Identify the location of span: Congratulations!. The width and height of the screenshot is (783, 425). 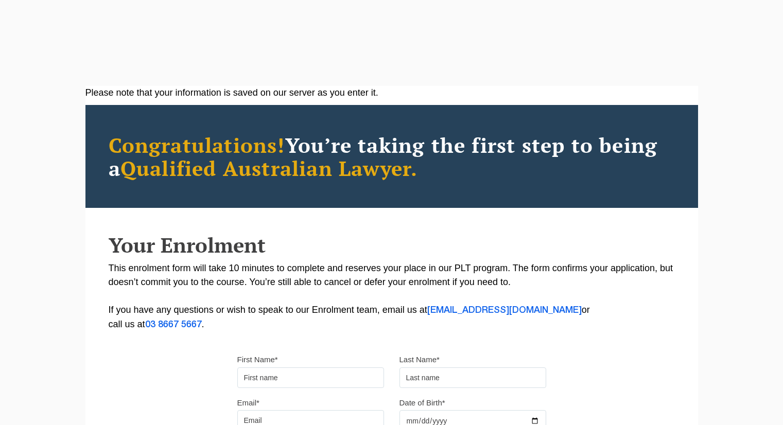
(197, 145).